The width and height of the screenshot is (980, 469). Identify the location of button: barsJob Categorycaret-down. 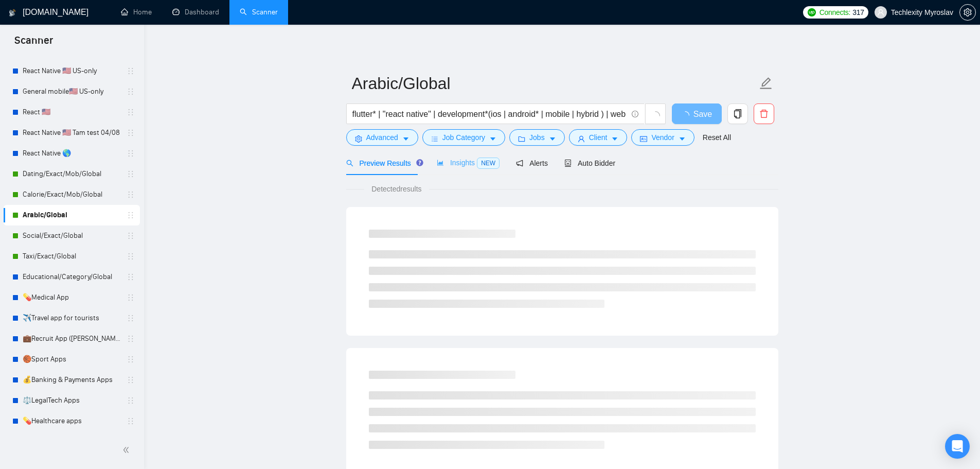
(463, 137).